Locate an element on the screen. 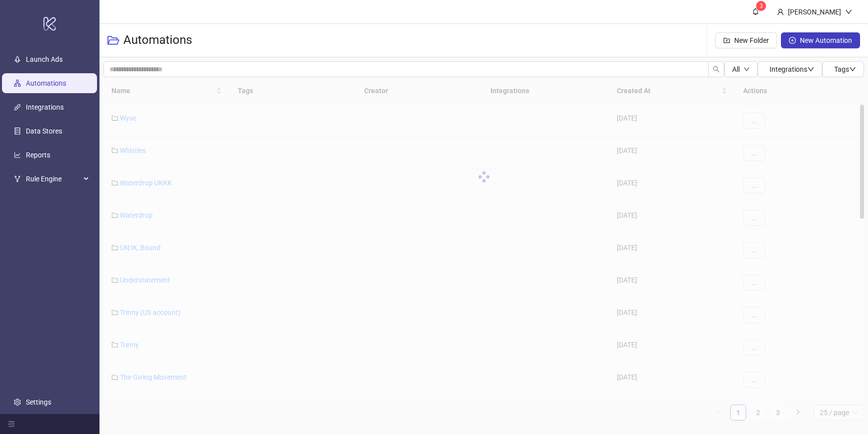 The height and width of the screenshot is (434, 868). sup: 3 is located at coordinates (762, 6).